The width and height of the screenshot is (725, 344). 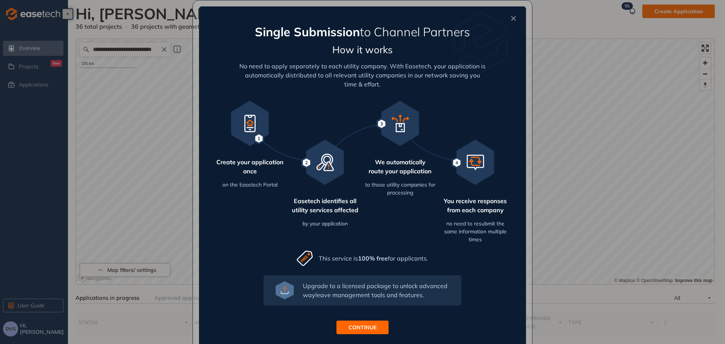 What do you see at coordinates (325, 206) in the screenshot?
I see `span: Easetech identifies all utility services affected` at bounding box center [325, 206].